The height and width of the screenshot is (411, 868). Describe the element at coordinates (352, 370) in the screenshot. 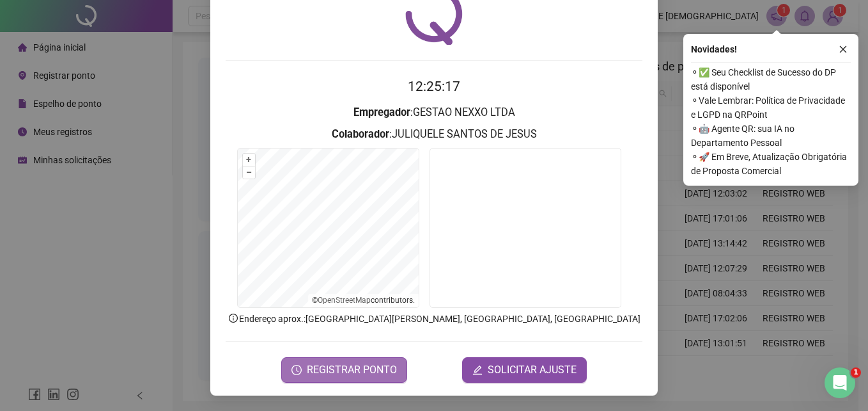

I see `span: REGISTRAR PONTO` at that location.